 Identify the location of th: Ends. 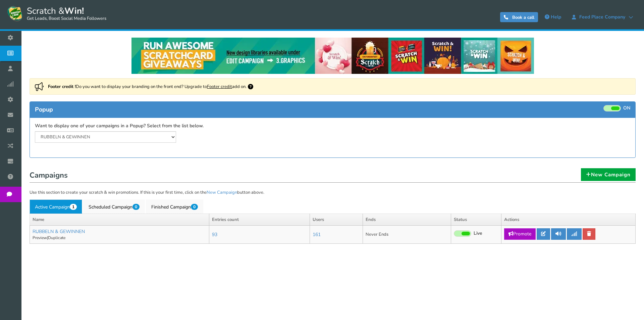
(407, 220).